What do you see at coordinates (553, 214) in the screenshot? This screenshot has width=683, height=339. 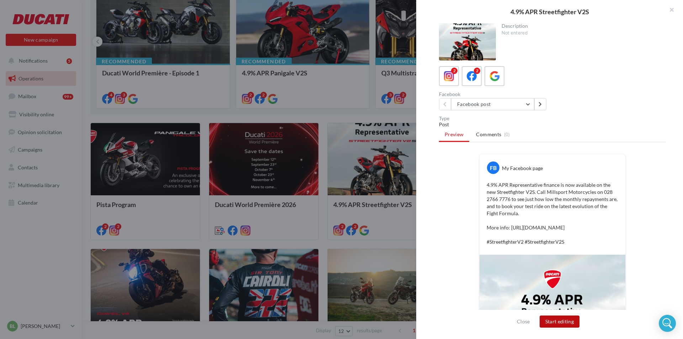 I see `p: 4.9% APR Representative finance is now available on the new Streetfighter V2S. Call Millsport Mot...` at bounding box center [553, 214].